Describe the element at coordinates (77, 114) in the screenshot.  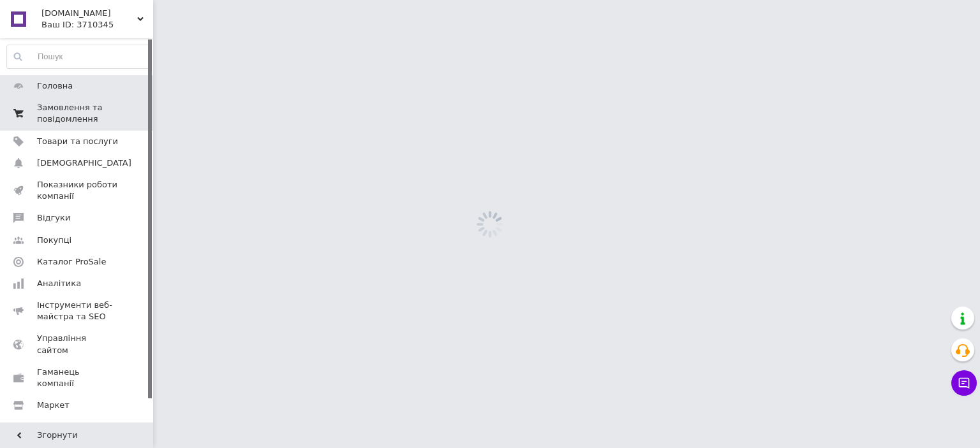
I see `span: Замовлення та повідомлення` at that location.